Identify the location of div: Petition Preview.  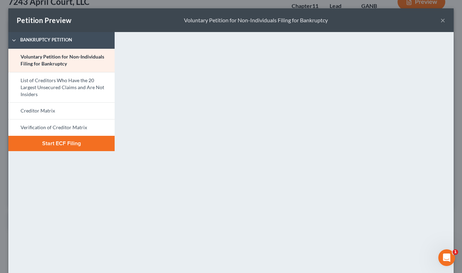
(44, 20).